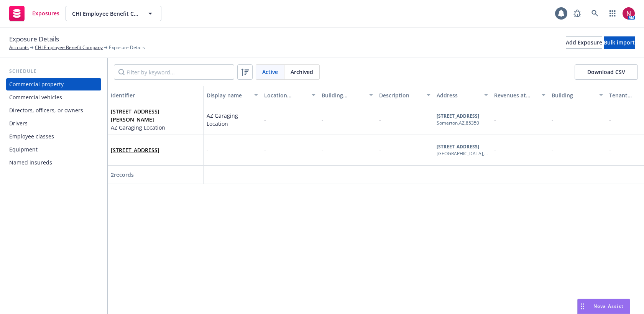 This screenshot has height=314, width=644. What do you see at coordinates (155, 95) in the screenshot?
I see `div: Identifier` at bounding box center [155, 95].